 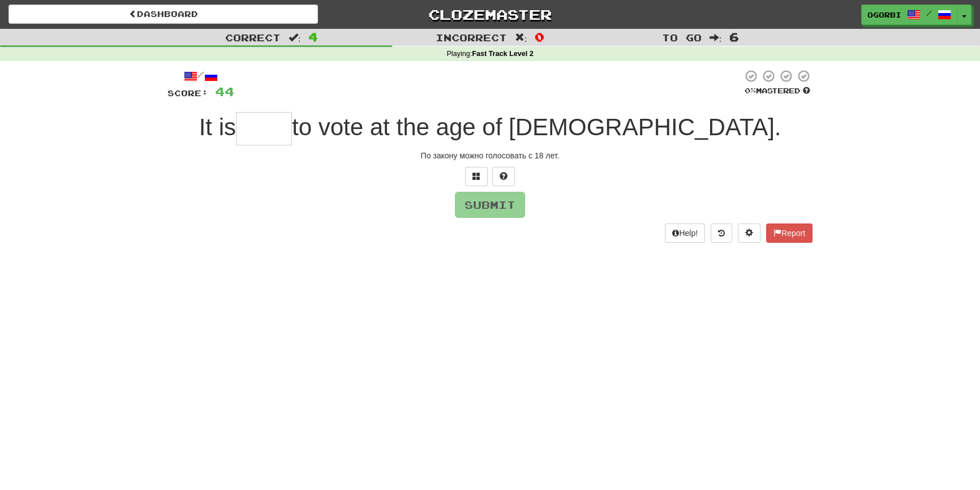 I want to click on button: Single letter hint - you only get 1 per sentence and score half the points! alt+h, so click(x=503, y=177).